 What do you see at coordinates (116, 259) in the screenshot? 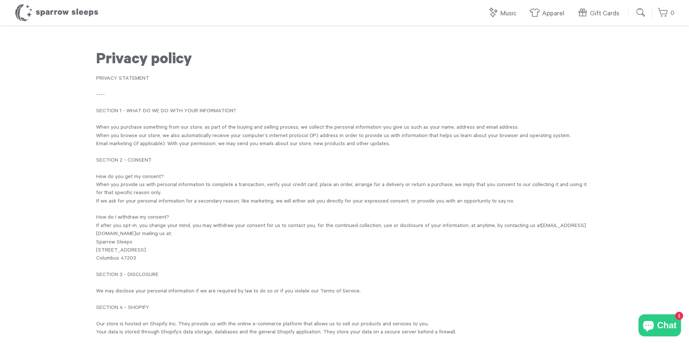
I see `span: Columbus 47203` at bounding box center [116, 259].